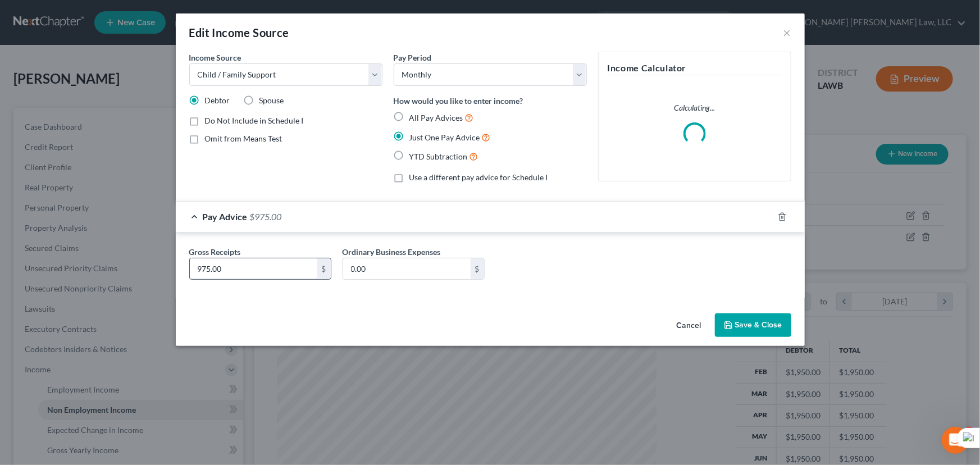 This screenshot has height=465, width=980. What do you see at coordinates (458, 101) in the screenshot?
I see `label: How would you like to enter income?` at bounding box center [458, 101].